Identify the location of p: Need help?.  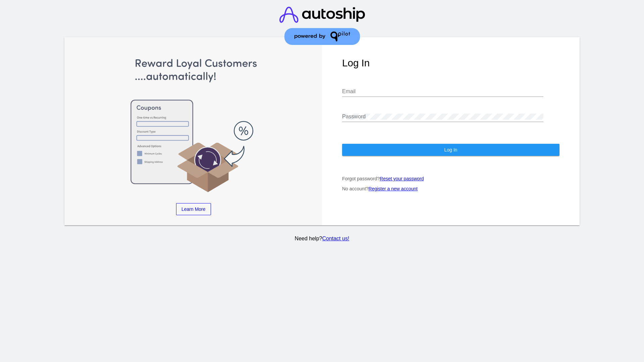
(322, 239).